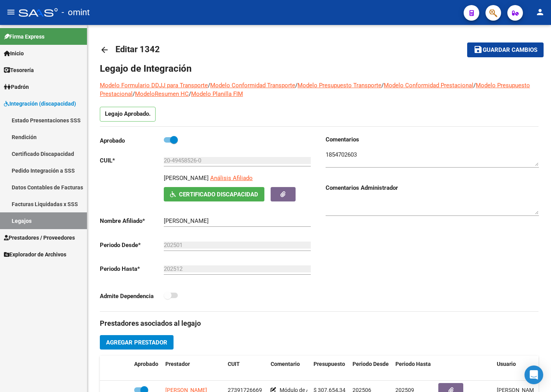 This screenshot has width=551, height=392. I want to click on datatable-header-cell: Comentario, so click(289, 369).